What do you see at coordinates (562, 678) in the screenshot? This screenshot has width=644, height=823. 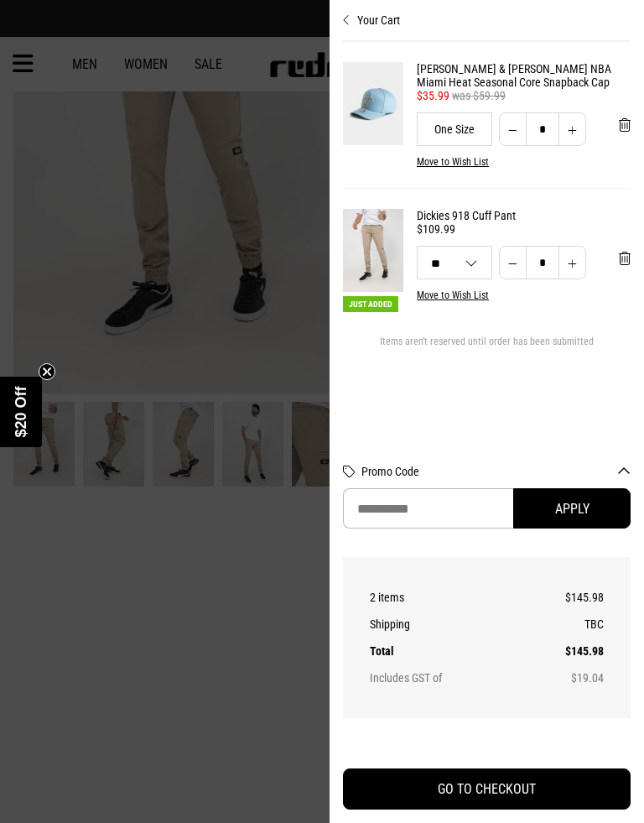 I see `td: $19.04` at bounding box center [562, 678].